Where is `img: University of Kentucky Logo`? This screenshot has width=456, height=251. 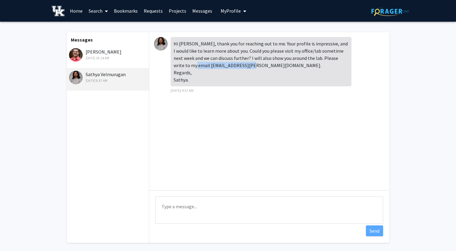
img: University of Kentucky Logo is located at coordinates (58, 11).